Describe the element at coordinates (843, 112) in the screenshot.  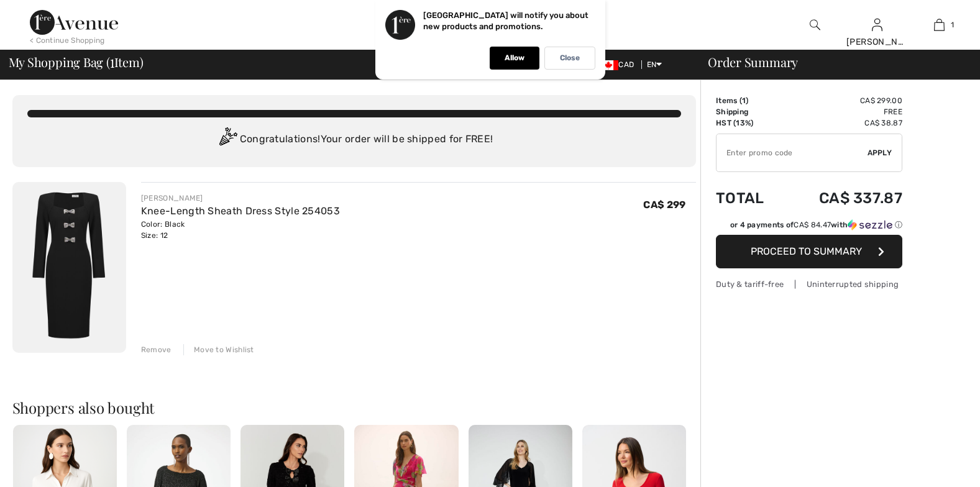
I see `td: Free` at that location.